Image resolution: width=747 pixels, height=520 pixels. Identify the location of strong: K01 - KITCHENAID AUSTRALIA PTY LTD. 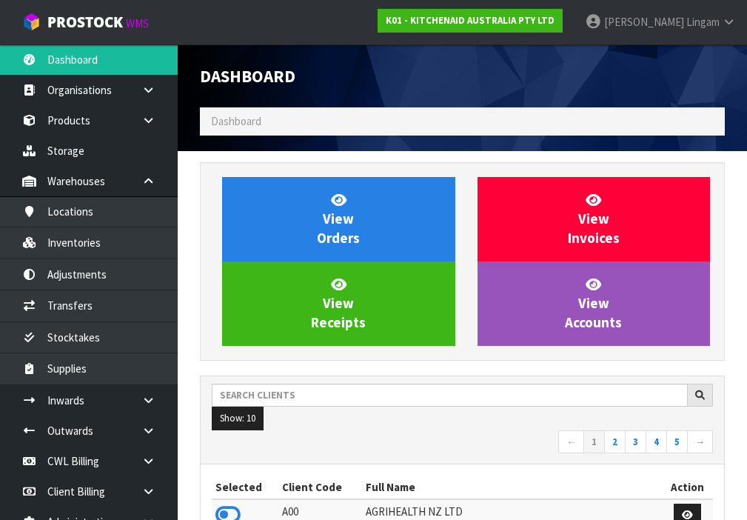
(470, 20).